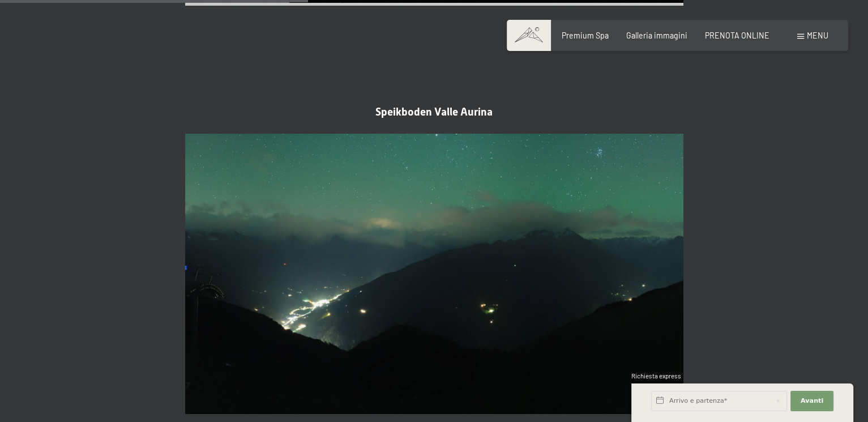  Describe the element at coordinates (585, 35) in the screenshot. I see `a: Premium Spa` at that location.